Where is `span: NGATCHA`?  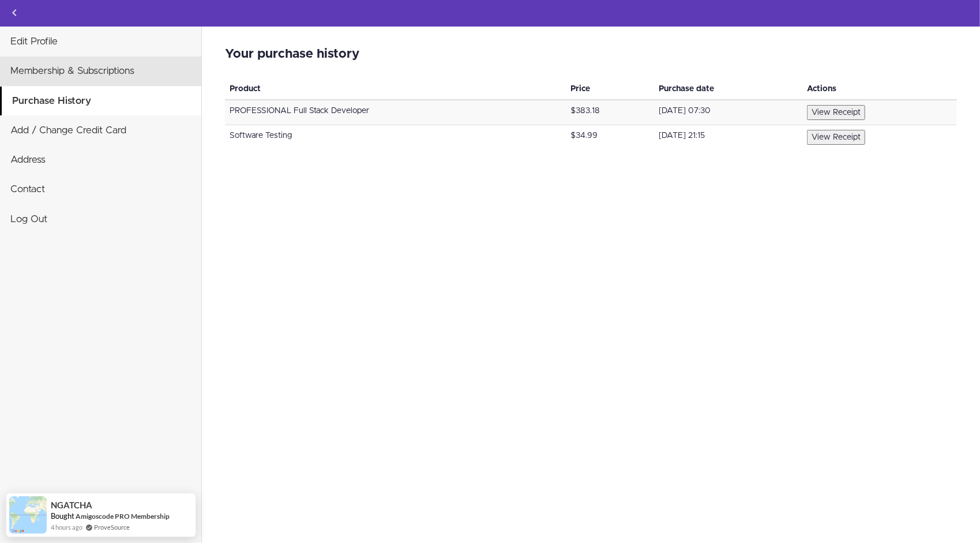
span: NGATCHA is located at coordinates (71, 505).